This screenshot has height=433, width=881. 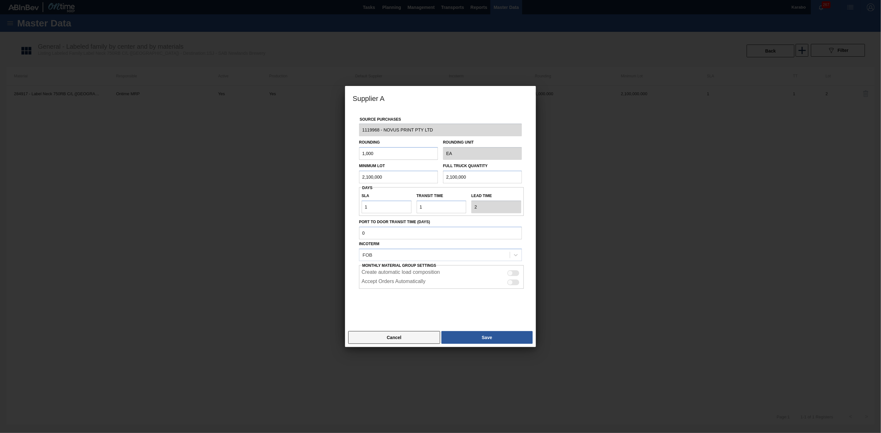 What do you see at coordinates (441, 281) in the screenshot?
I see `div: This configuration enables automatic acceptance of the order on the supplier side` at bounding box center [441, 281].